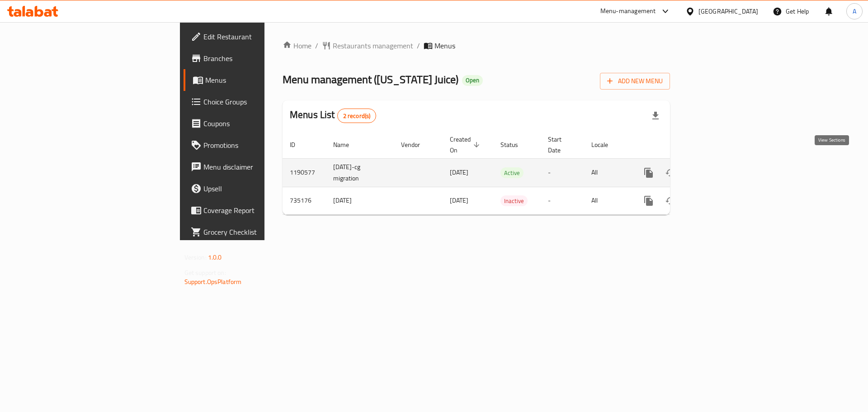 This screenshot has height=412, width=868. I want to click on span: Coupons, so click(260, 124).